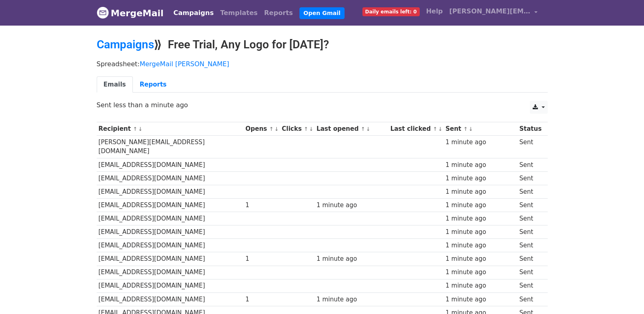  I want to click on a: Templates, so click(239, 13).